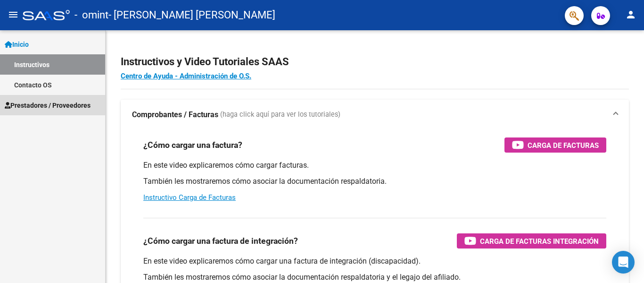  What do you see at coordinates (13, 15) in the screenshot?
I see `mat-icon: menu` at bounding box center [13, 15].